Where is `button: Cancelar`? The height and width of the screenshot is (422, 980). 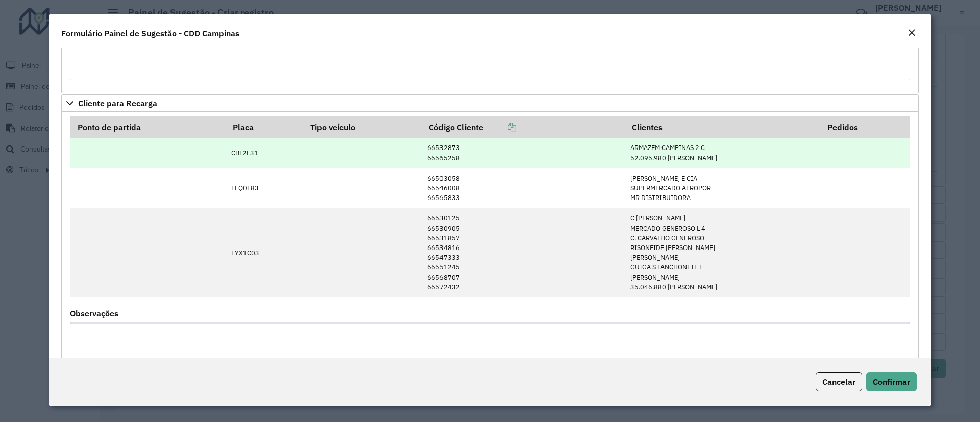
button: Cancelar is located at coordinates (839, 382).